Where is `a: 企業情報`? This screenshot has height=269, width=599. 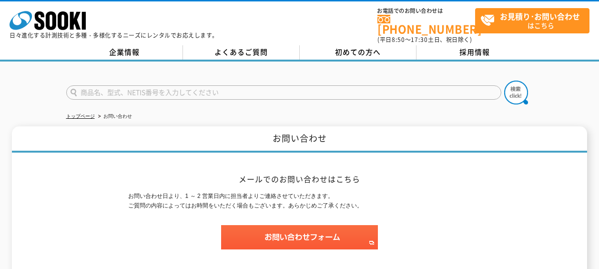 a: 企業情報 is located at coordinates (124, 52).